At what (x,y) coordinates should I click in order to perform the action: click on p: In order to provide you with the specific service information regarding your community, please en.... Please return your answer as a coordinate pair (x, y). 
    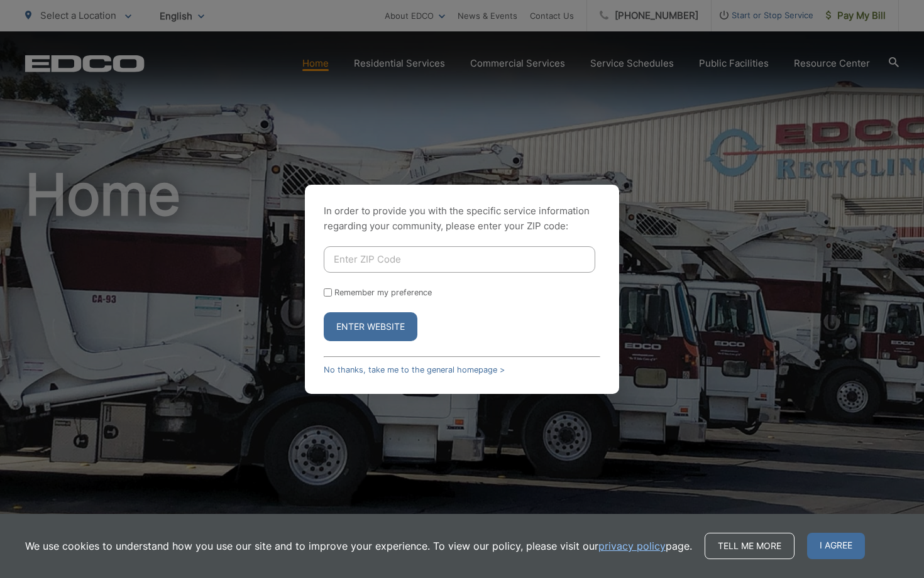
    Looking at the image, I should click on (462, 218).